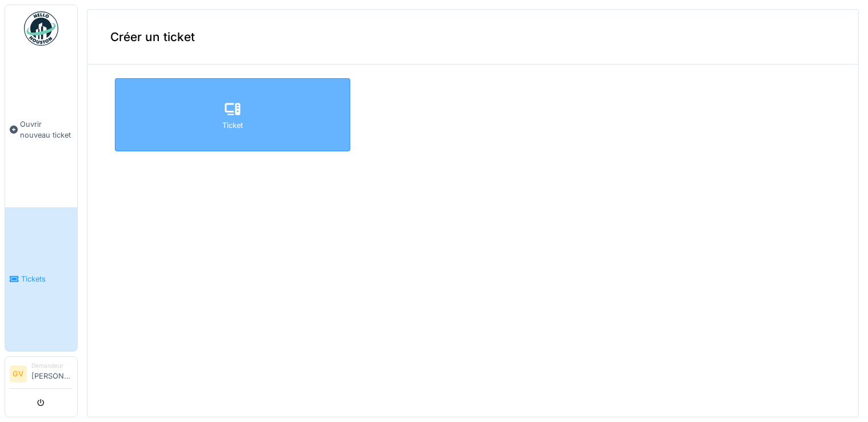  I want to click on img: Badge_color-CXgf-gQk.svg, so click(41, 29).